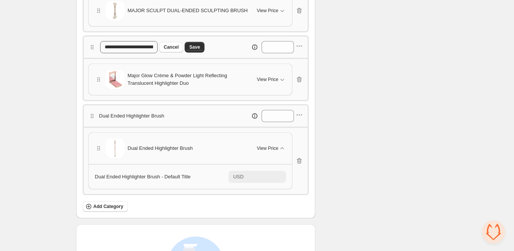  Describe the element at coordinates (115, 80) in the screenshot. I see `img: Major Glow Crème & Powder Light Reflecting Translucent Highlighter Duo` at that location.